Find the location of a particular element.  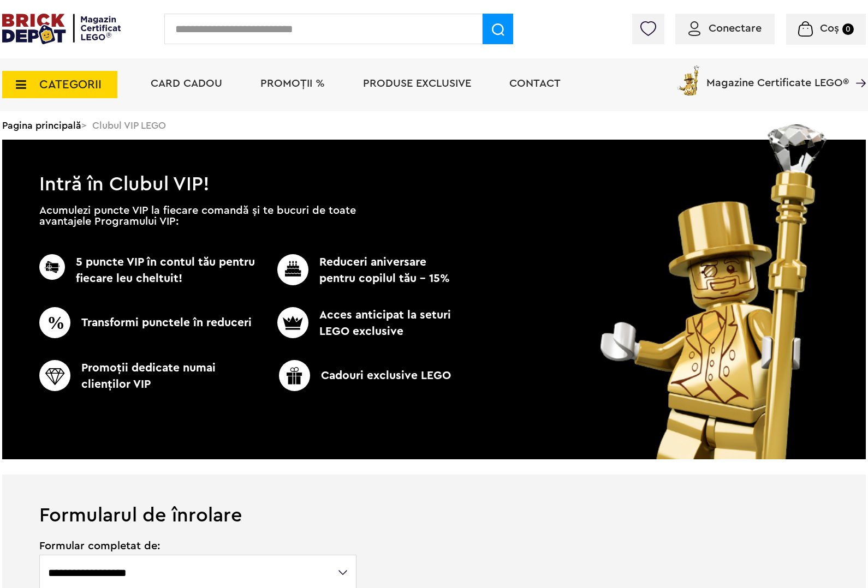

span: CATEGORII is located at coordinates (70, 85).